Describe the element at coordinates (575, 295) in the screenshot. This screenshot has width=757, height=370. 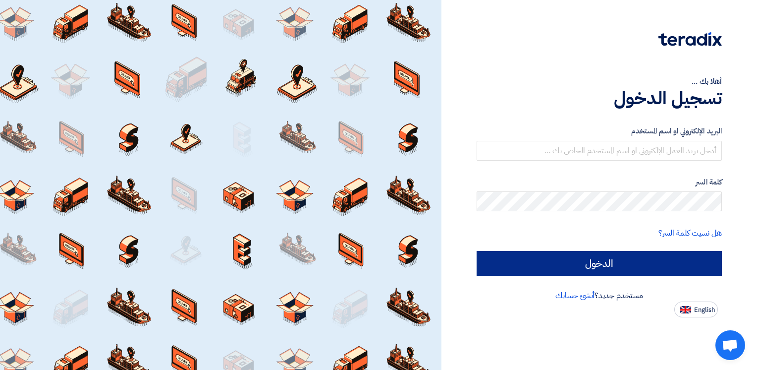
I see `a: أنشئ حسابك` at that location.